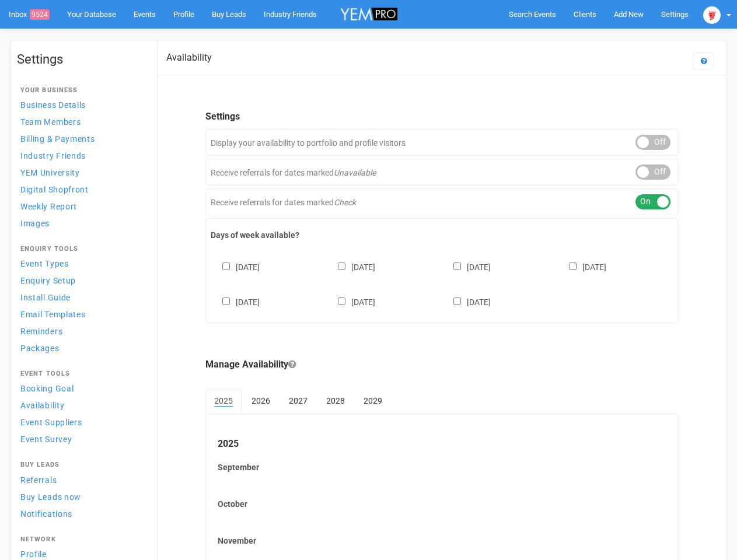 The width and height of the screenshot is (737, 560). I want to click on span: Billing & Payments, so click(58, 139).